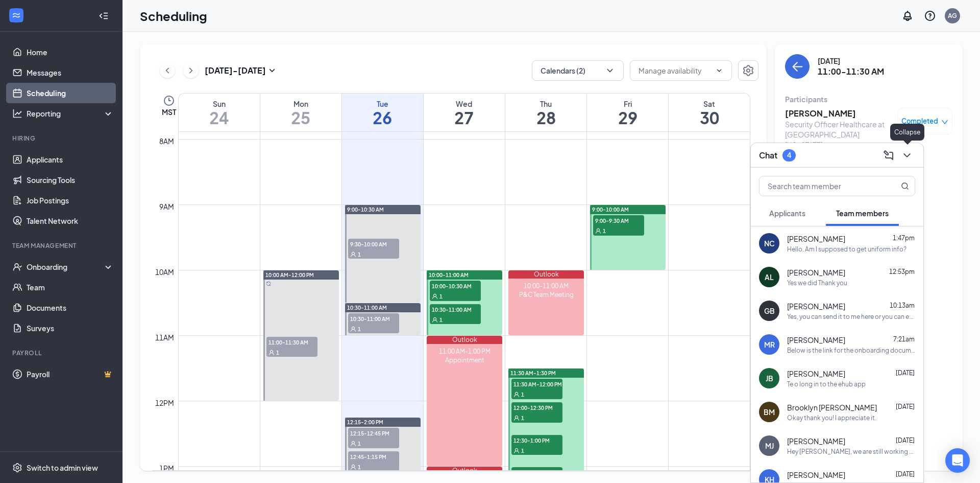  What do you see at coordinates (627, 104) in the screenshot?
I see `div: Fri` at bounding box center [627, 104].